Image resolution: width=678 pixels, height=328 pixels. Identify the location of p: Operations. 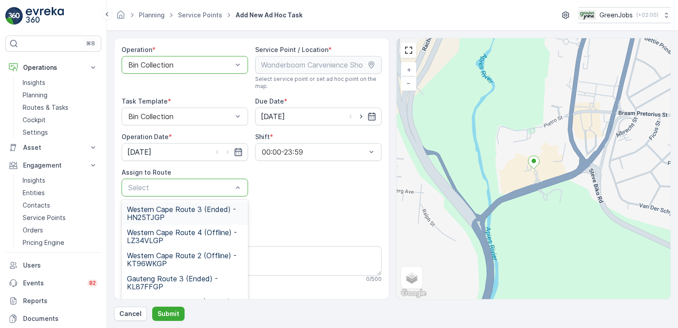
(53, 67).